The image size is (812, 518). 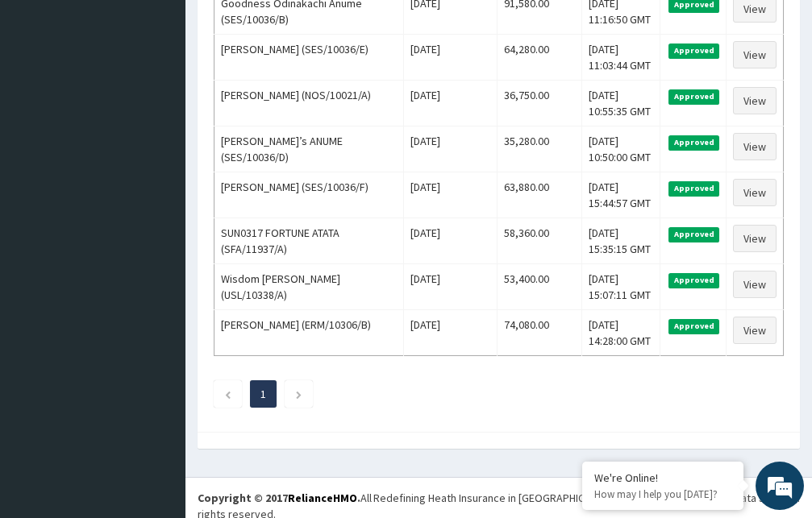 What do you see at coordinates (309, 241) in the screenshot?
I see `td: SUN0317 FORTUNE ATATA (SFA/11937/A)` at bounding box center [309, 241].